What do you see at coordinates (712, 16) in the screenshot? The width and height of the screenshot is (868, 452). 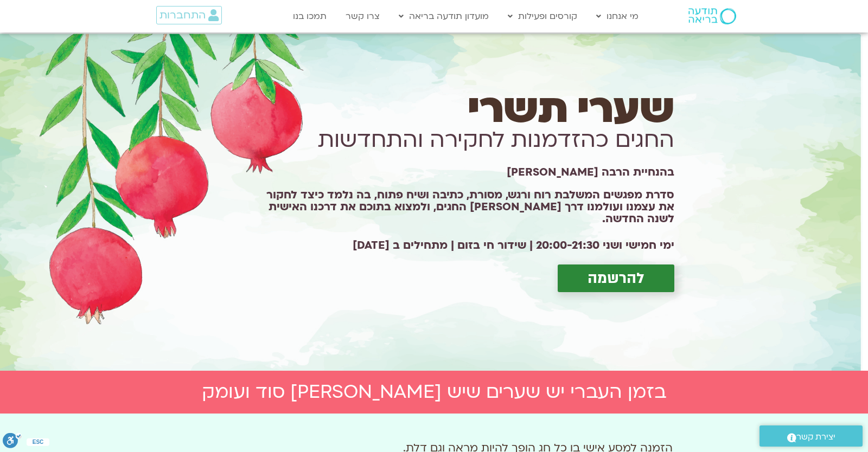 I see `img: תודעה בריאה` at bounding box center [712, 16].